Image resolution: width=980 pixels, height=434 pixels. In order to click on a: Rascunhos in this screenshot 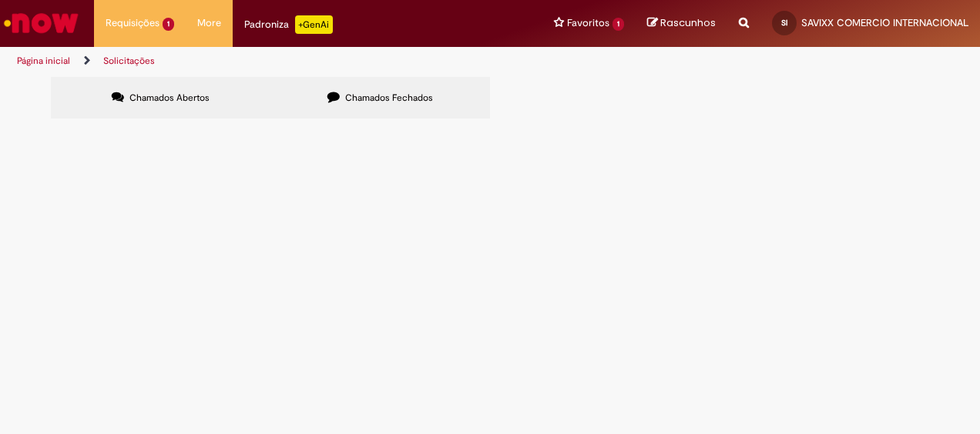, I will do `click(681, 23)`.